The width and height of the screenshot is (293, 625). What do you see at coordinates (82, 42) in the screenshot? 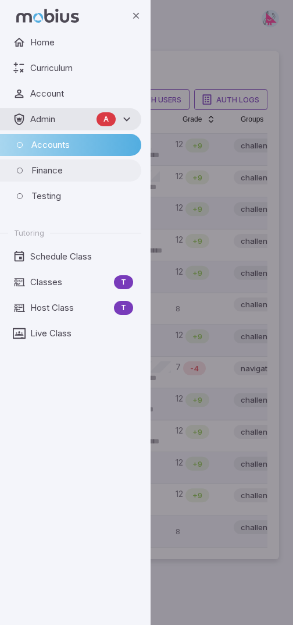
I see `span: Home` at bounding box center [82, 42].